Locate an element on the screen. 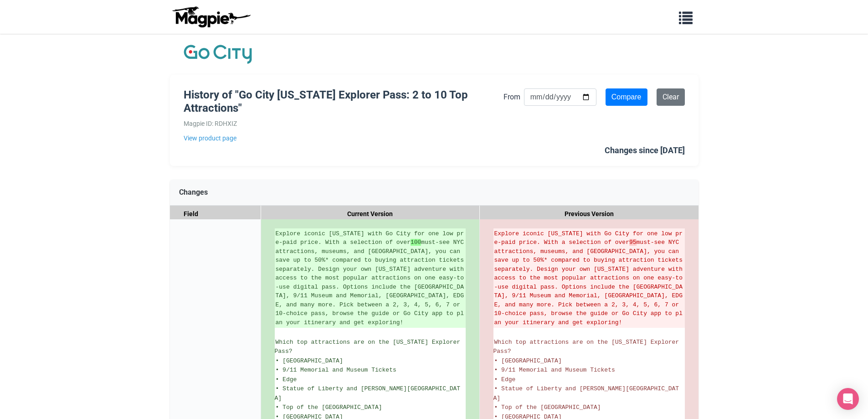 Image resolution: width=868 pixels, height=419 pixels. div: Magpie ID: RDHXIZ is located at coordinates (343, 123).